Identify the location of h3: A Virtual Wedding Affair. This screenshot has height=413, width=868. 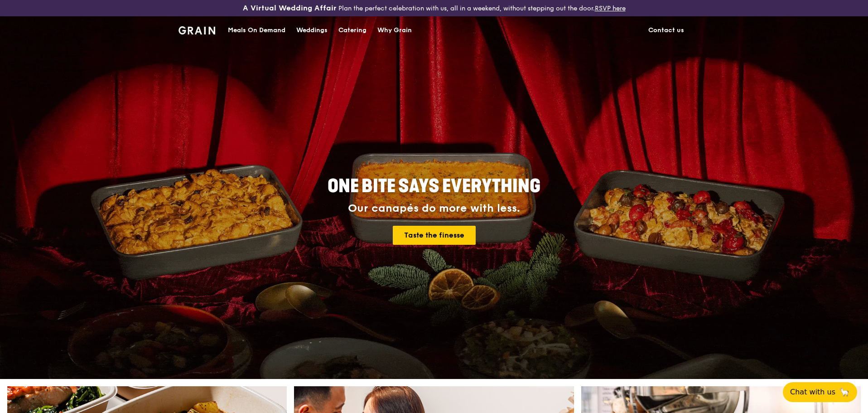
(289, 8).